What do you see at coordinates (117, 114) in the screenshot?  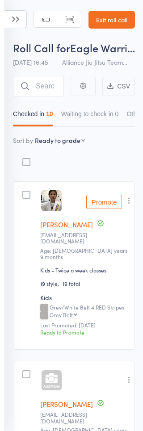 I see `div: 0` at bounding box center [117, 114].